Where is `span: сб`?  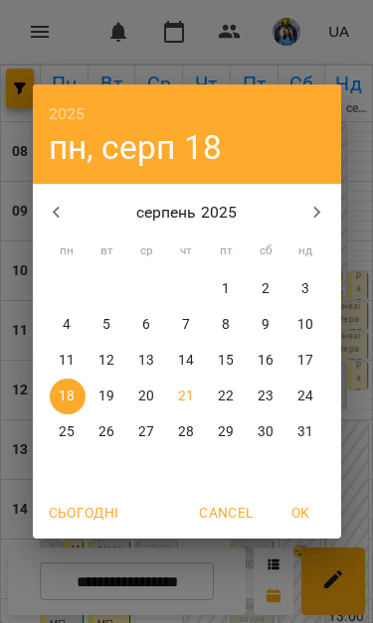
span: сб is located at coordinates (266, 252).